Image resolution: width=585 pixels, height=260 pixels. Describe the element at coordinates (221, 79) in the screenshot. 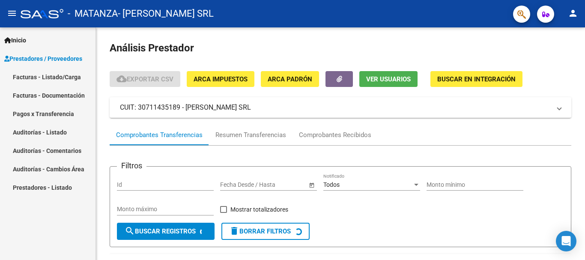

I see `button: ARCA Impuestos` at that location.